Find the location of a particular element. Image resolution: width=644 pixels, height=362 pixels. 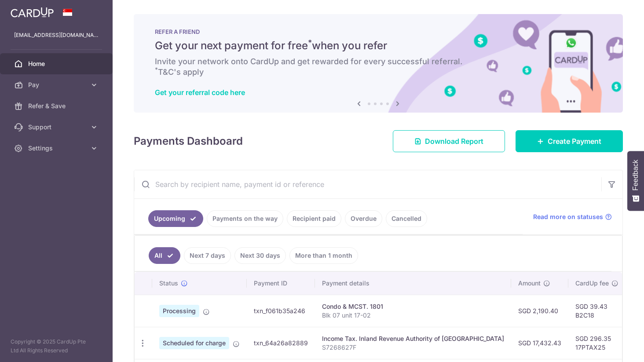

th: Payment ID is located at coordinates (281, 284).